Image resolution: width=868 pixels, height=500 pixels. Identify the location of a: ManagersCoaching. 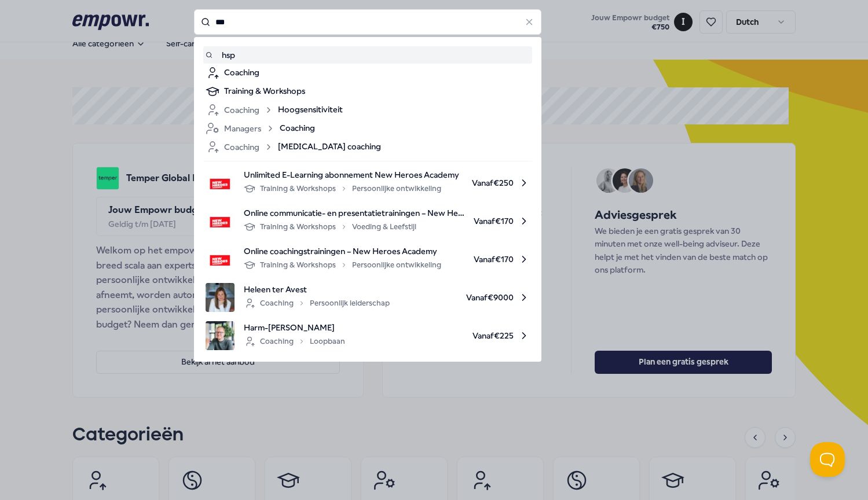
(368, 128).